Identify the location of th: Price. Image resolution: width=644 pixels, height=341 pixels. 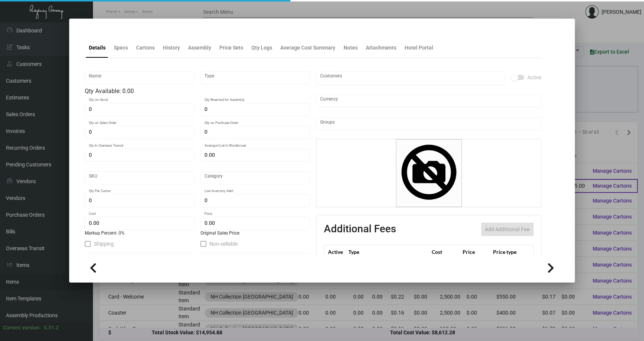
(476, 252).